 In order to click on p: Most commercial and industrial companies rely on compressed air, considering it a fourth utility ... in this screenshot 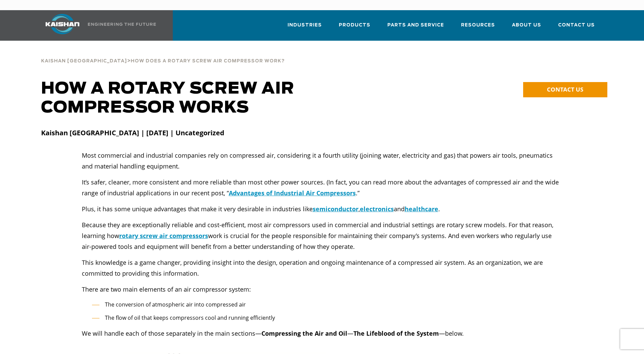, I will do `click(322, 161)`.